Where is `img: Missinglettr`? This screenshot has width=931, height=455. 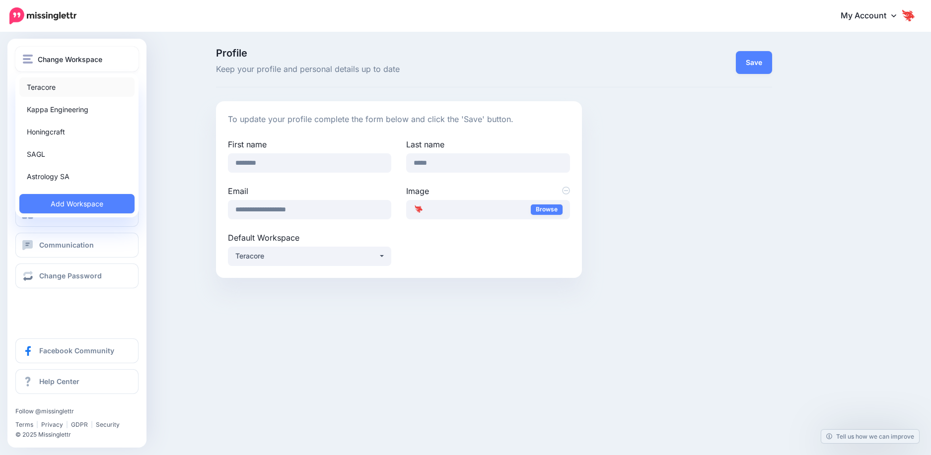
img: Missinglettr is located at coordinates (43, 16).